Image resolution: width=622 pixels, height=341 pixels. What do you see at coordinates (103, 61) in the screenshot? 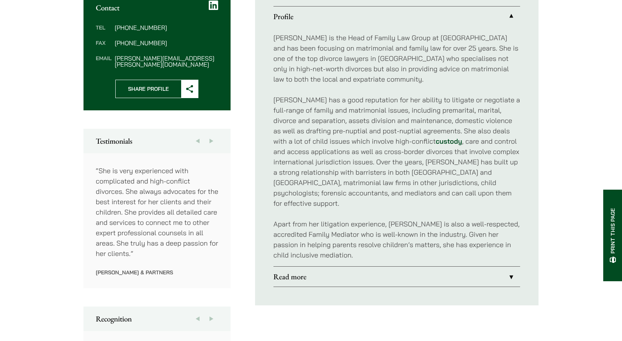
I see `dt: Email` at bounding box center [103, 61].